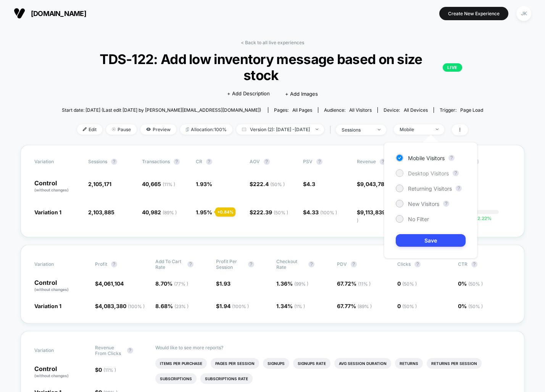  Describe the element at coordinates (374, 184) in the screenshot. I see `span: 9,043,782` at that location.